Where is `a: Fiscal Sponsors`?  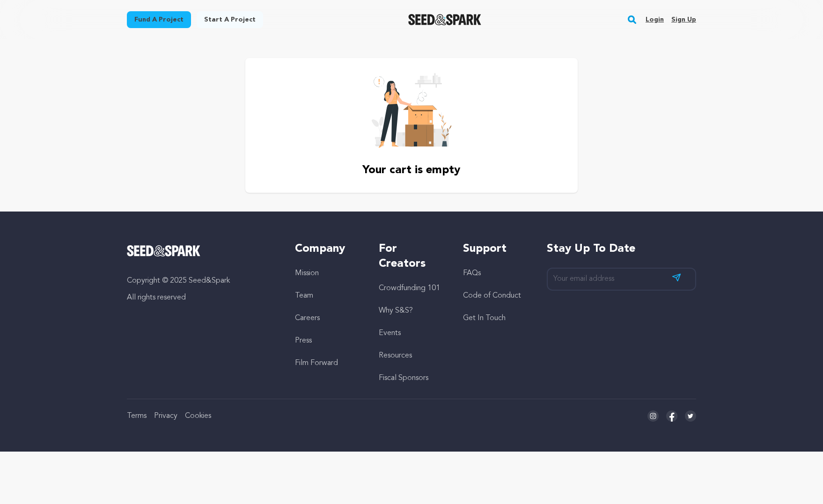 a: Fiscal Sponsors is located at coordinates (403, 378).